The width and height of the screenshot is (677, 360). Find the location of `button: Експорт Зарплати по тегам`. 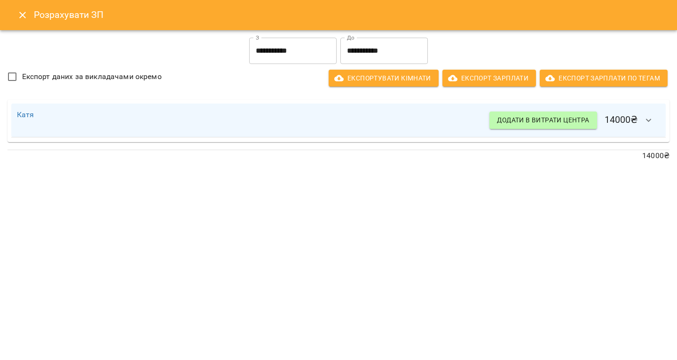

button: Експорт Зарплати по тегам is located at coordinates (603, 78).